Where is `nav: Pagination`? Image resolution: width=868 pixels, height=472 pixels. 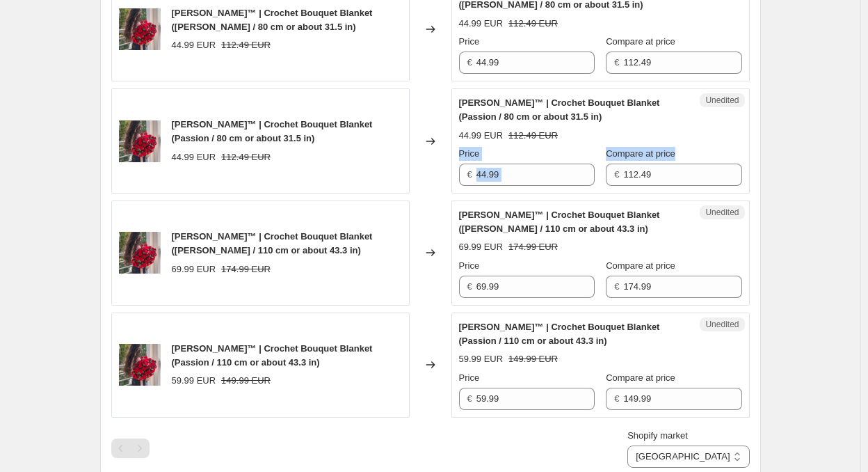 nav: Pagination is located at coordinates (130, 448).